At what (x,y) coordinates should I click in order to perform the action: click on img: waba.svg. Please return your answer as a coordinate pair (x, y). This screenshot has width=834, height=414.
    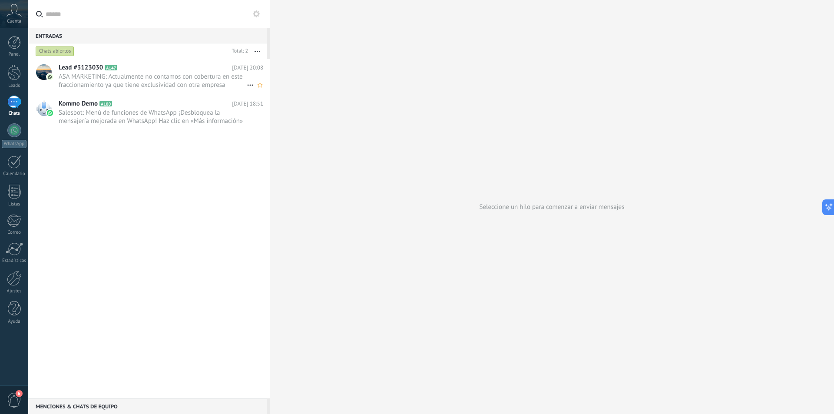
    Looking at the image, I should click on (50, 113).